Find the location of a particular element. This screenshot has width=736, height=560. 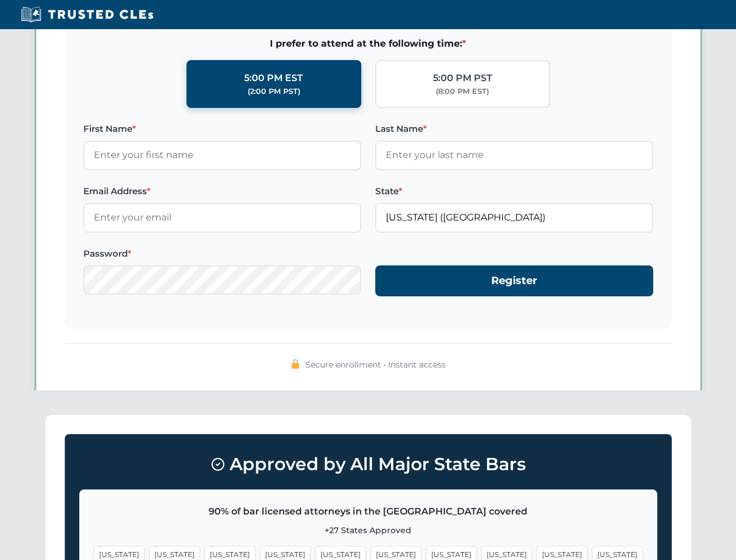

label: Last Name is located at coordinates (514, 129).